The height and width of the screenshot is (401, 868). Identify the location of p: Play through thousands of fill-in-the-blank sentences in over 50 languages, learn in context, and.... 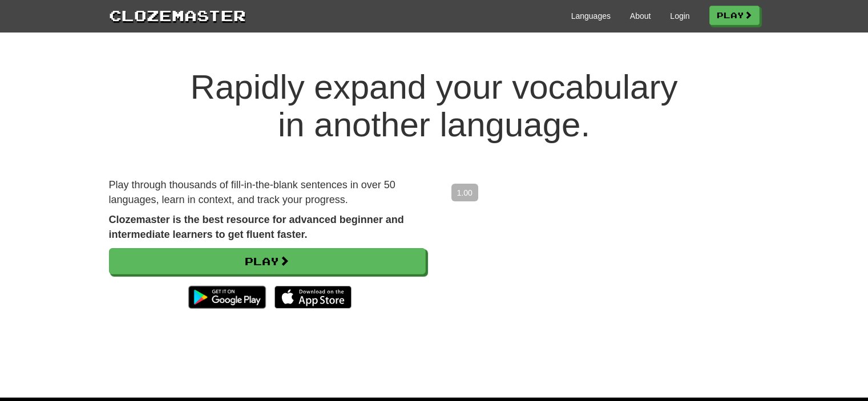
(267, 192).